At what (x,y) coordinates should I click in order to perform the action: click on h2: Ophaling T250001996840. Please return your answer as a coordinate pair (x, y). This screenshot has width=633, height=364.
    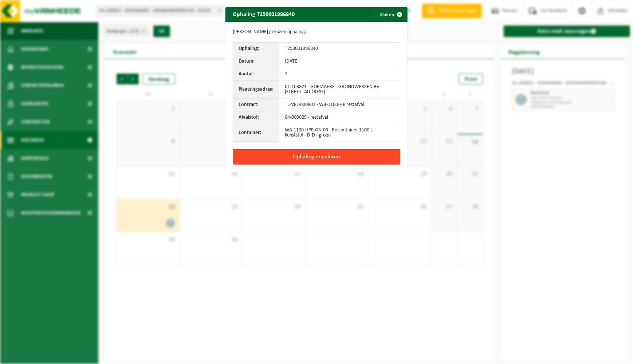
    Looking at the image, I should click on (264, 14).